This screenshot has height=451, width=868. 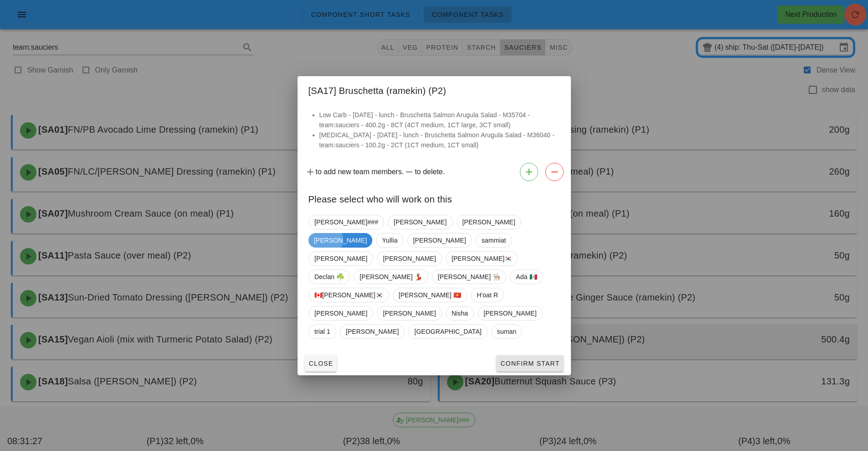 I want to click on button: Confirm Start, so click(x=529, y=364).